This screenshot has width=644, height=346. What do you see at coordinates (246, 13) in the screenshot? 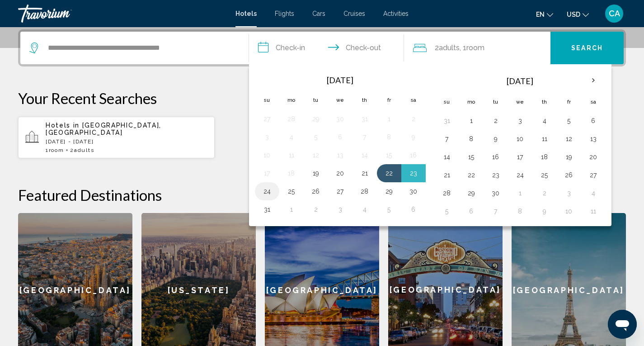
I see `a: Hotels` at bounding box center [246, 13].